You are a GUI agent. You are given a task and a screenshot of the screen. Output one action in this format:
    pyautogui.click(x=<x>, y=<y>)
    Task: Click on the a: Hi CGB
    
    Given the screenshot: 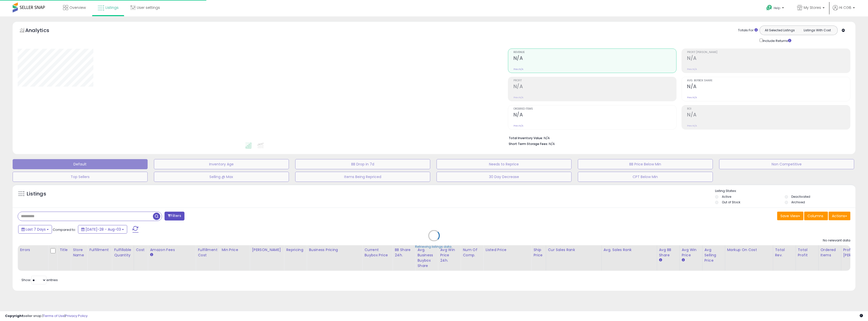 What is the action you would take?
    pyautogui.click(x=844, y=10)
    